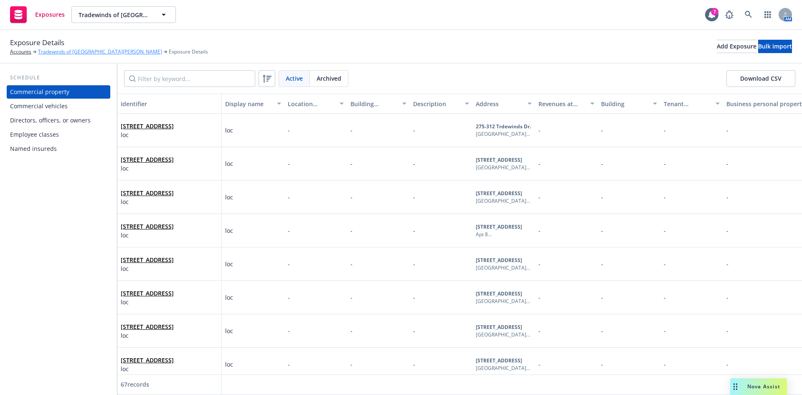 The height and width of the screenshot is (395, 802). Describe the element at coordinates (50, 120) in the screenshot. I see `div: Directors, officers, or owners` at that location.